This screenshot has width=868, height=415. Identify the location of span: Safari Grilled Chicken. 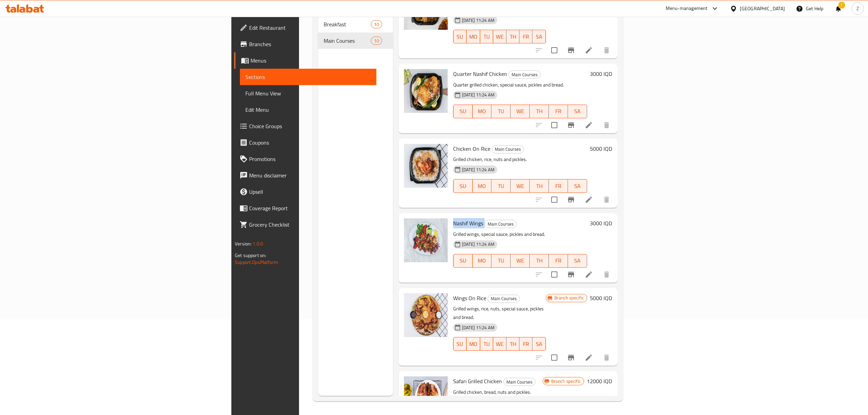
(477, 381).